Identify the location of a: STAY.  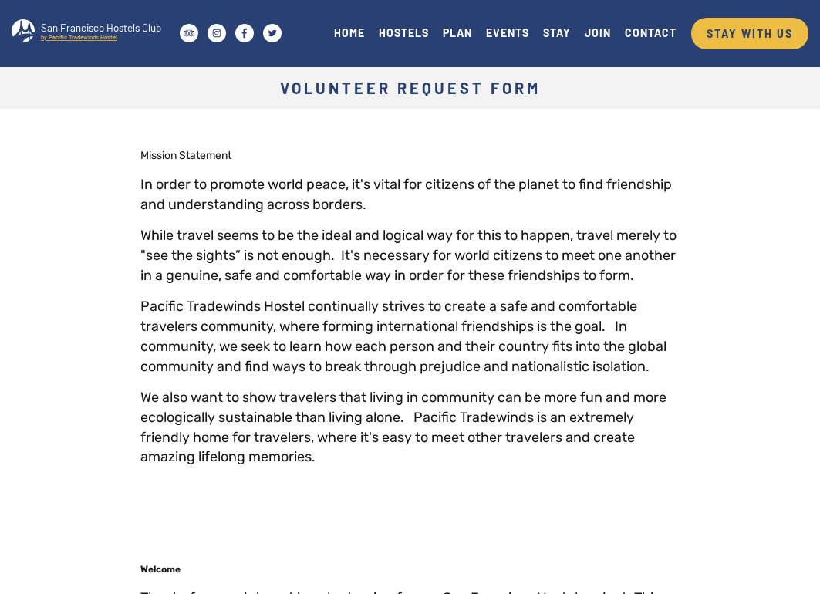
(557, 32).